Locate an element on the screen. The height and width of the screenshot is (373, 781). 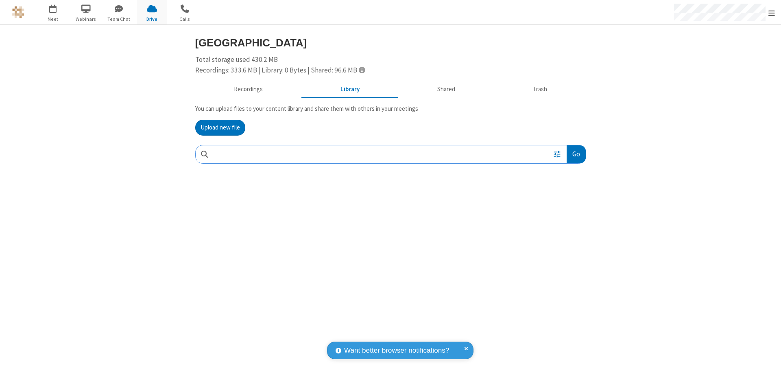
button: Content library is located at coordinates (350, 89).